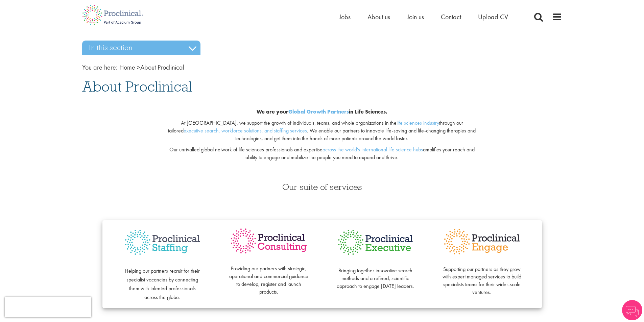 This screenshot has height=322, width=644. What do you see at coordinates (451, 17) in the screenshot?
I see `span: Contact` at bounding box center [451, 17].